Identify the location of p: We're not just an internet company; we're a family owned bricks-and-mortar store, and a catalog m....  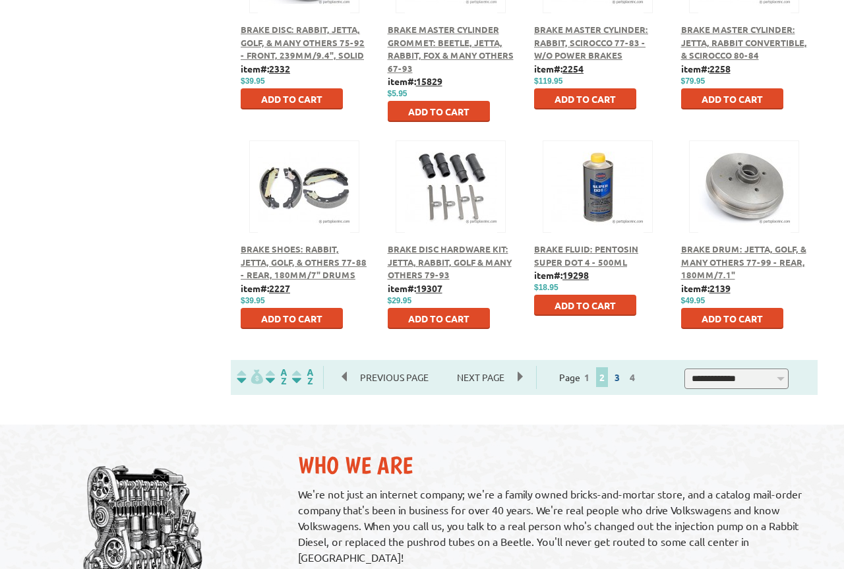
(556, 525).